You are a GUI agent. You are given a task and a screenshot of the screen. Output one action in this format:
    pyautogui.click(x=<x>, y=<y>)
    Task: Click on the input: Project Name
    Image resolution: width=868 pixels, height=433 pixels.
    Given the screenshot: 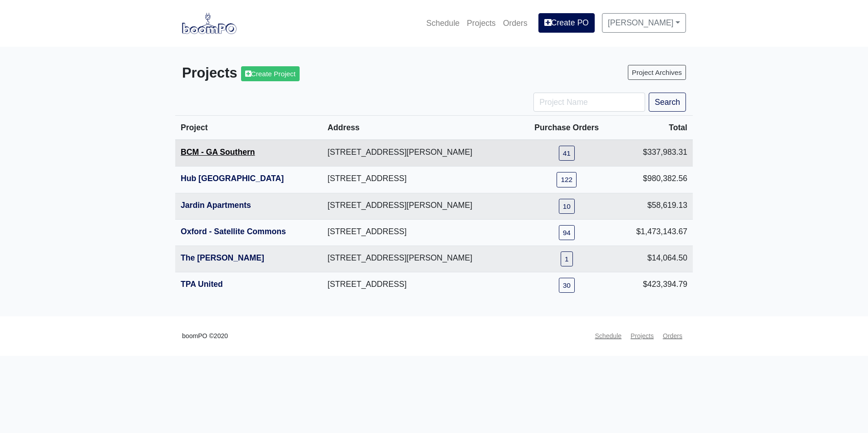 What is the action you would take?
    pyautogui.click(x=589, y=102)
    